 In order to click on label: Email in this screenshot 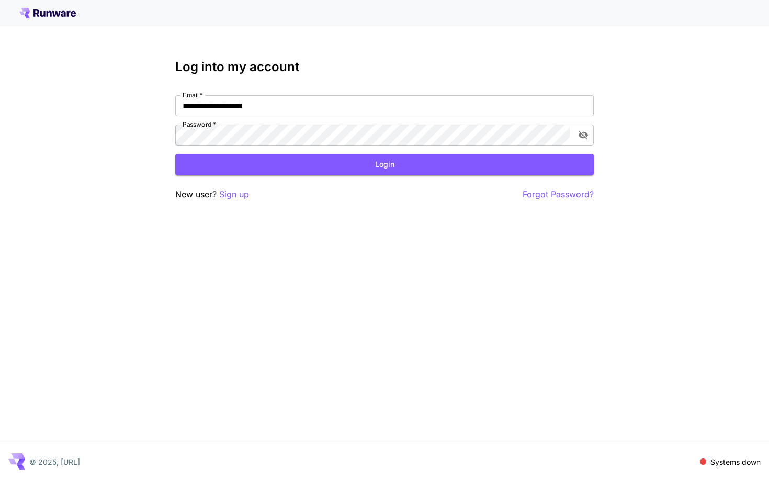, I will do `click(193, 95)`.